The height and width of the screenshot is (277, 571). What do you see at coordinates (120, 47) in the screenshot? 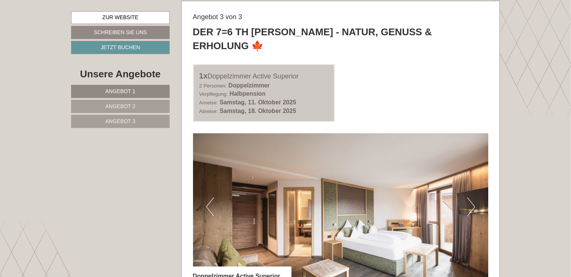
I see `a: Jetzt buchen` at bounding box center [120, 47].